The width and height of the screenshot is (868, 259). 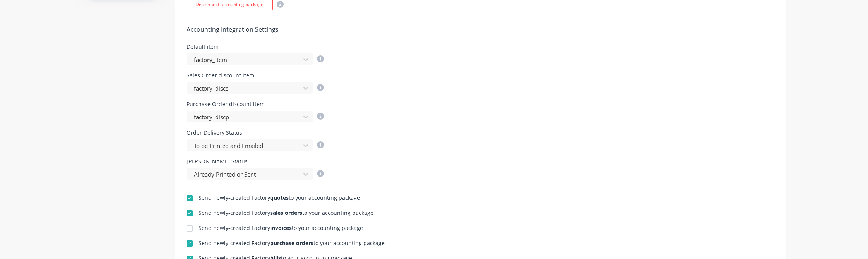 I want to click on b: quotes, so click(x=280, y=198).